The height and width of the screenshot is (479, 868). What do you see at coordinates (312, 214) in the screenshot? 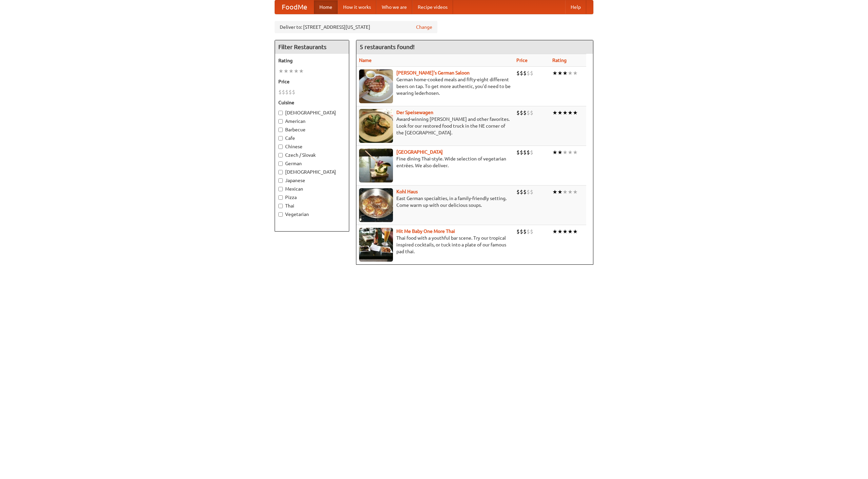
I see `label: Vegetarian` at bounding box center [312, 214].